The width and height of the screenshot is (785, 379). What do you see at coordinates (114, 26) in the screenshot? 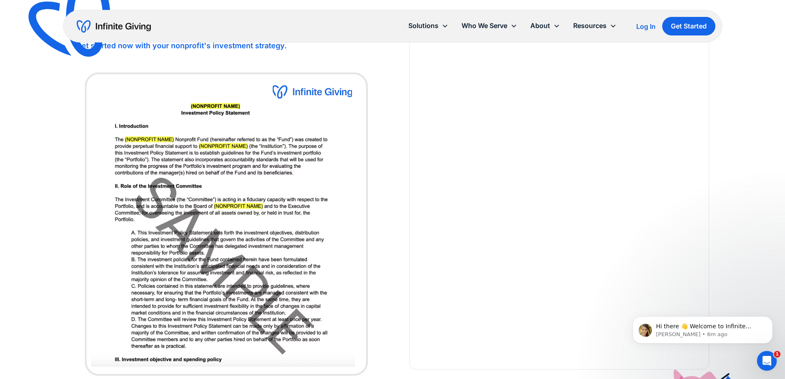
I see `a: home` at bounding box center [114, 26].